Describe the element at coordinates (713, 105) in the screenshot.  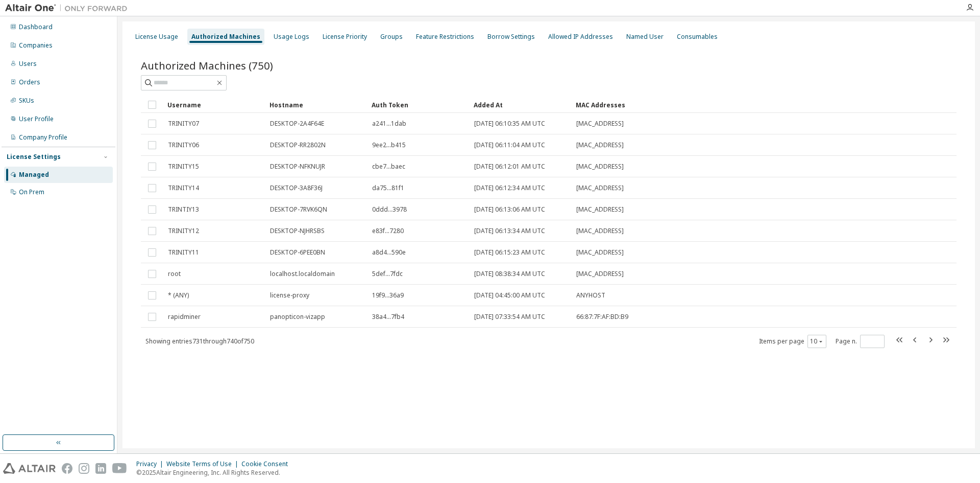
I see `div: MAC Addresses` at that location.